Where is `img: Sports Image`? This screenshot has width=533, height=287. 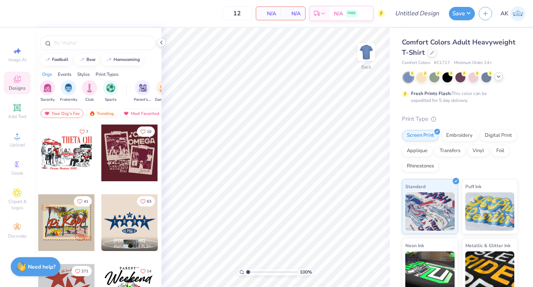
img: Sports Image is located at coordinates (111, 88).